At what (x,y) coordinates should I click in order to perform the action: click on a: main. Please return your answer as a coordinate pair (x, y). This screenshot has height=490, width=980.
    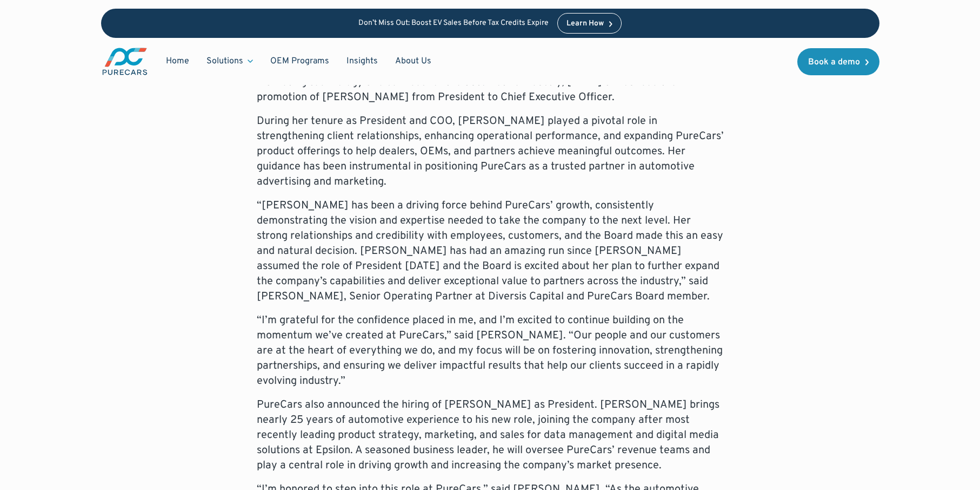
    Looking at the image, I should click on (125, 61).